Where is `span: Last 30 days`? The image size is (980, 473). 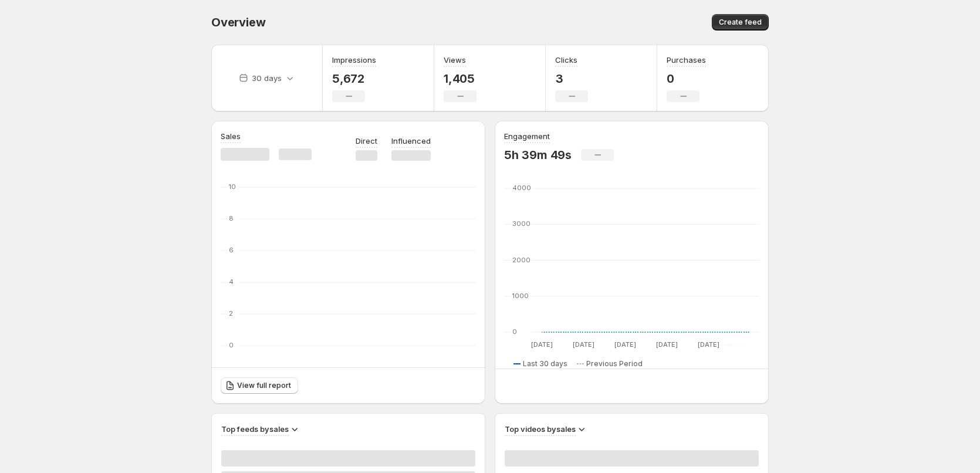 span: Last 30 days is located at coordinates (545, 364).